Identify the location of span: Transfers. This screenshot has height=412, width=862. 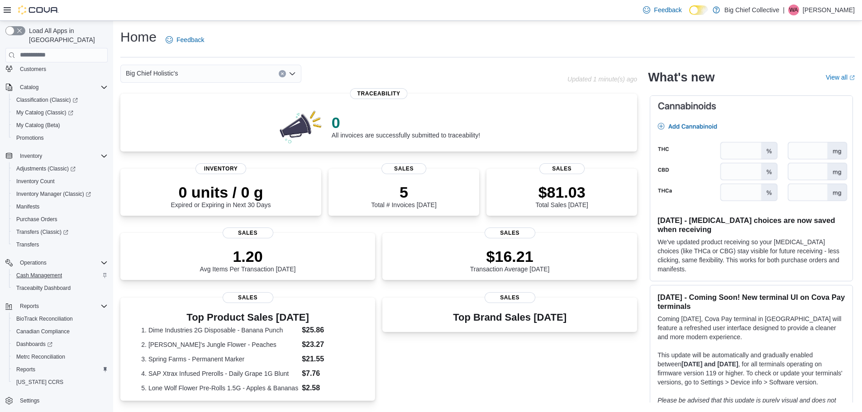
(28, 245).